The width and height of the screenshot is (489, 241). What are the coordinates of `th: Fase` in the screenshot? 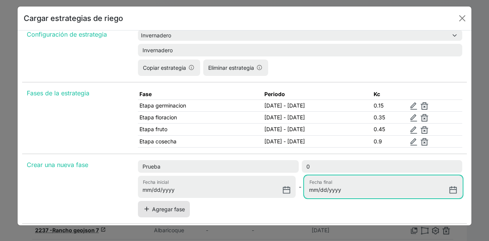 It's located at (200, 94).